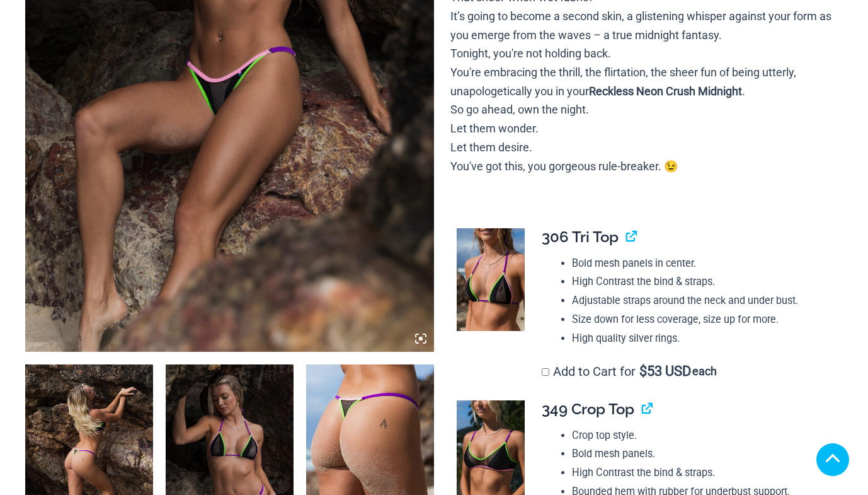 The height and width of the screenshot is (495, 868). I want to click on span: 53 USD, so click(665, 371).